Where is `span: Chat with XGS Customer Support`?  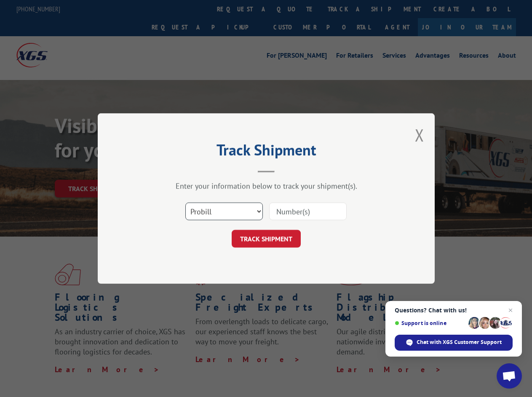 span: Chat with XGS Customer Support is located at coordinates (459, 342).